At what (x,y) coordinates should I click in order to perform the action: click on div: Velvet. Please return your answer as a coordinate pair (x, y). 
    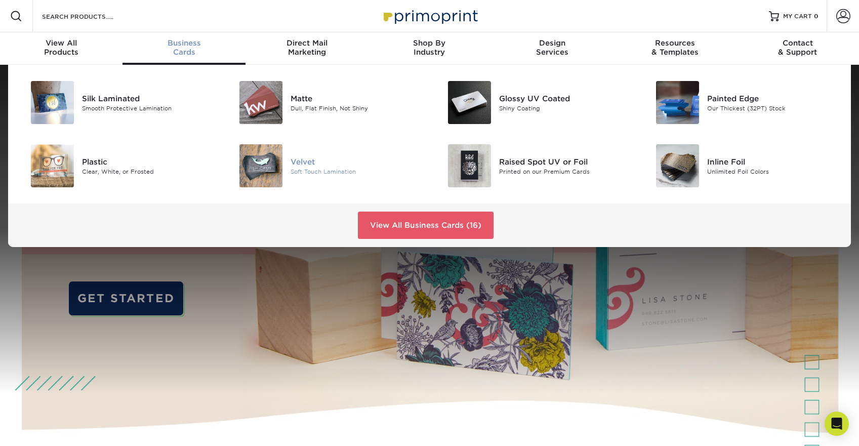
    Looking at the image, I should click on (356, 161).